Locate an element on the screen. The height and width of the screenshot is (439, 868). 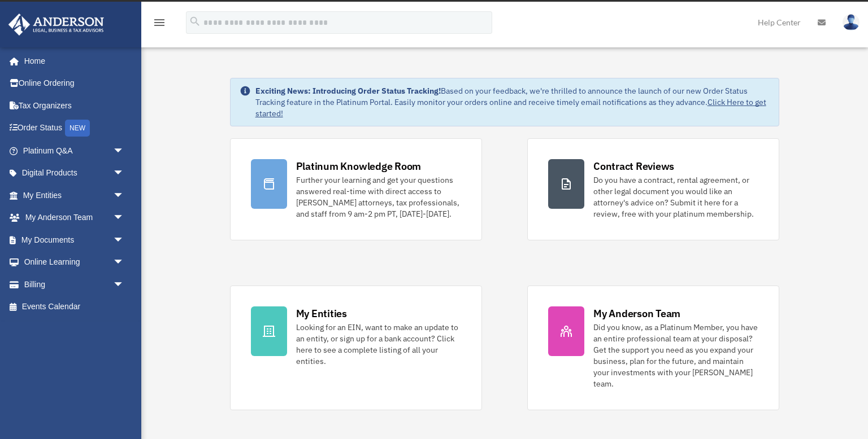
div: Looking for an EIN, want to make an update to an entity, or sign up for a bank account? Click her... is located at coordinates (379, 344).